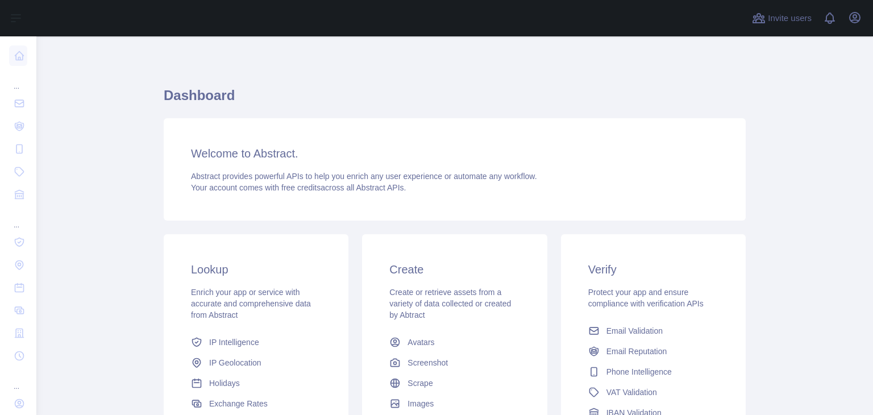 The image size is (873, 415). Describe the element at coordinates (653, 392) in the screenshot. I see `a: VAT Validation` at that location.